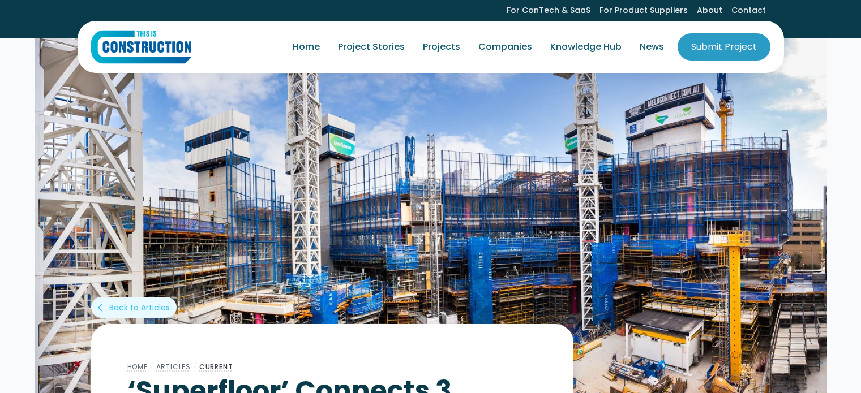 The width and height of the screenshot is (861, 393). I want to click on a: Companies, so click(505, 47).